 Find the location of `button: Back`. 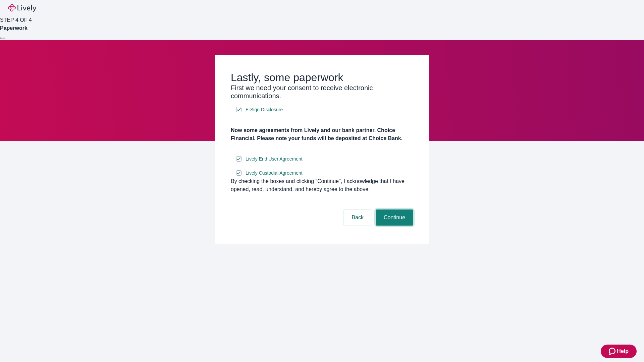

button: Back is located at coordinates (357, 217).